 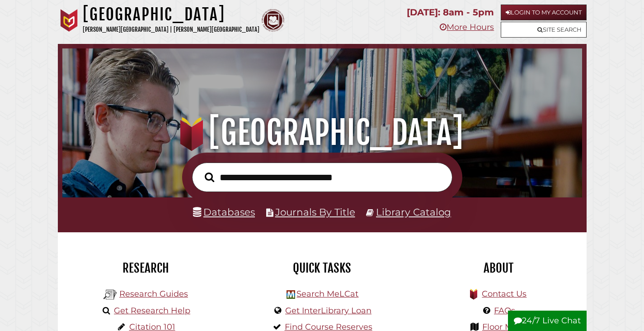 What do you see at coordinates (210, 177) in the screenshot?
I see `i: Search` at bounding box center [210, 177].